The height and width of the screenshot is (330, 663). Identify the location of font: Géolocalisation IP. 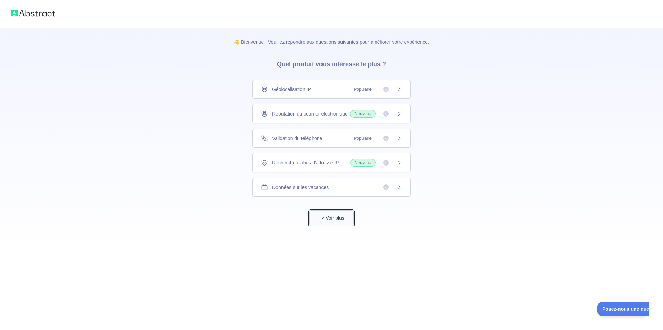
(291, 89).